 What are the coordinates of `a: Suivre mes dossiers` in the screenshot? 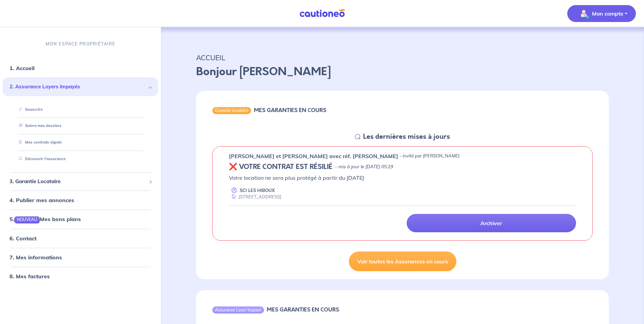 It's located at (39, 125).